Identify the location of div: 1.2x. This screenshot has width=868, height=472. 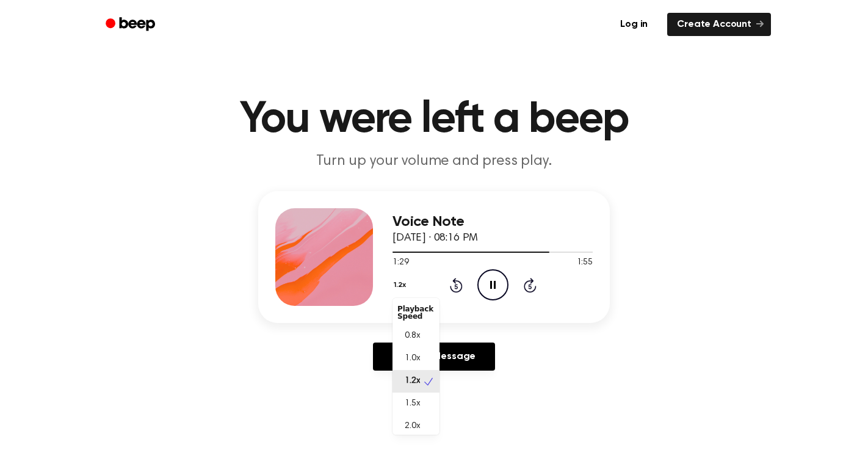
(416, 366).